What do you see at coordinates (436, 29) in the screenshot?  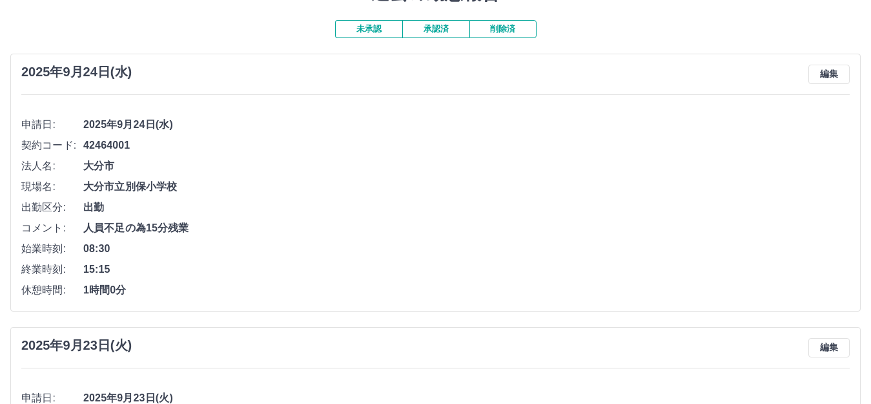 I see `button: 承認済` at bounding box center [436, 29].